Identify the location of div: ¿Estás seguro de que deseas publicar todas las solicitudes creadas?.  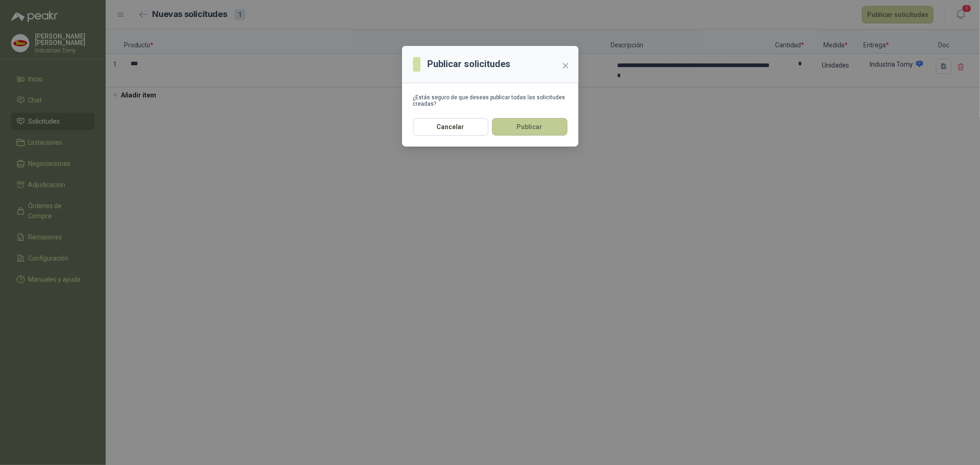
(490, 101).